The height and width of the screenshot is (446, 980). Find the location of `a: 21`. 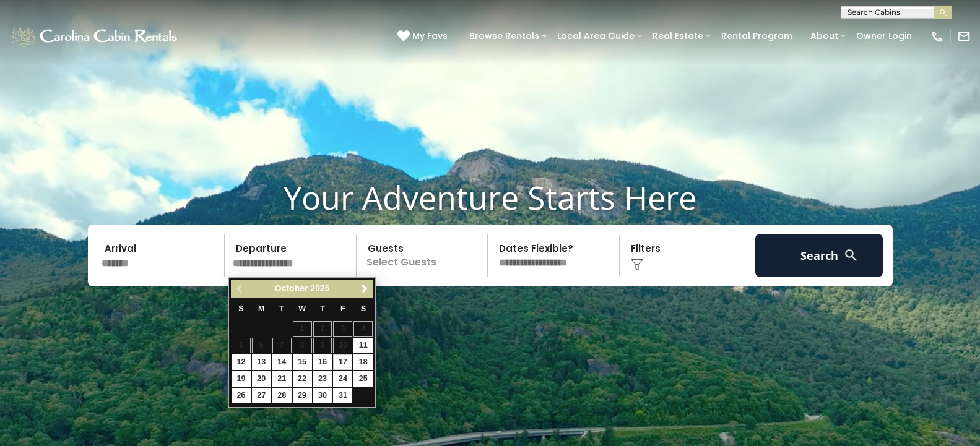

a: 21 is located at coordinates (282, 378).